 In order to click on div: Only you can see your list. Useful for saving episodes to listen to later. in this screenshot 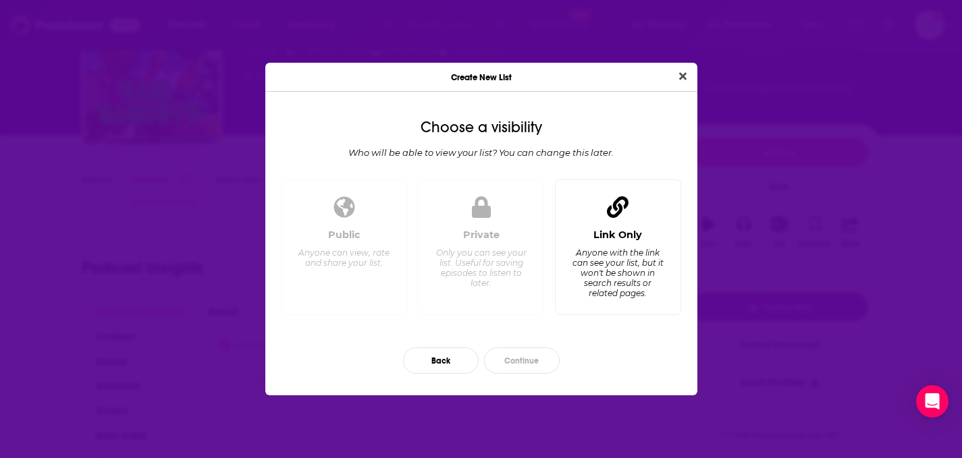, I will do `click(481, 268)`.